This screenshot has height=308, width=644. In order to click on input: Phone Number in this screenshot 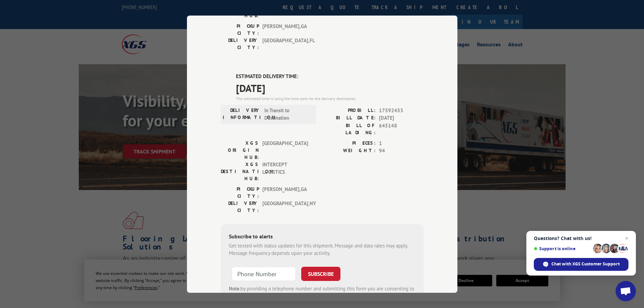, I will do `click(264, 274)`.